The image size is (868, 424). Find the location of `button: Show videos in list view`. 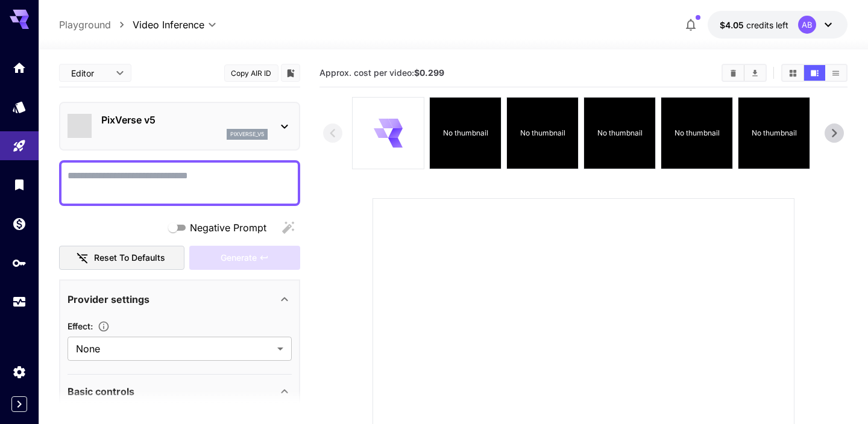

button: Show videos in list view is located at coordinates (835, 73).